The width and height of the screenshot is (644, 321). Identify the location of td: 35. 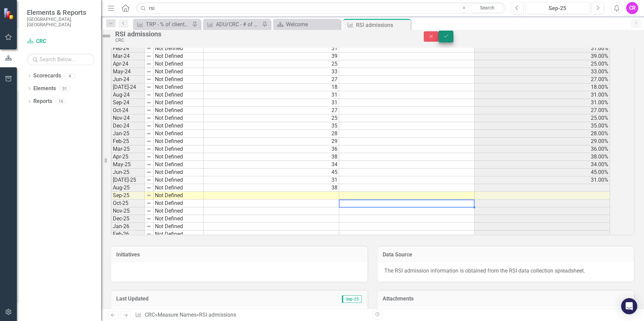
(272, 126).